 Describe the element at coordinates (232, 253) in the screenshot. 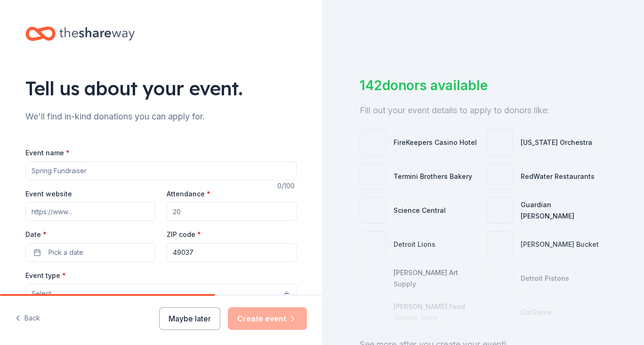

I see `input: 12345 (U.S. only)` at that location.